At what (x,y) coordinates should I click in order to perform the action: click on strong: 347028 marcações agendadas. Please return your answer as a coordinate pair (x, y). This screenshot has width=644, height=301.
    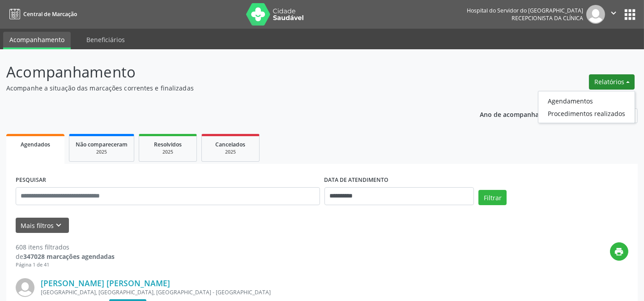
    Looking at the image, I should click on (69, 257).